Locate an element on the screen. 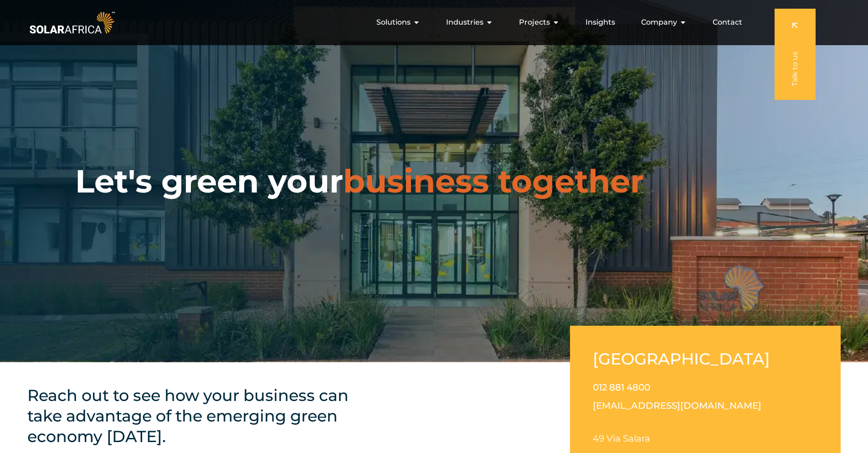 The image size is (868, 453). span: Projects is located at coordinates (534, 22).